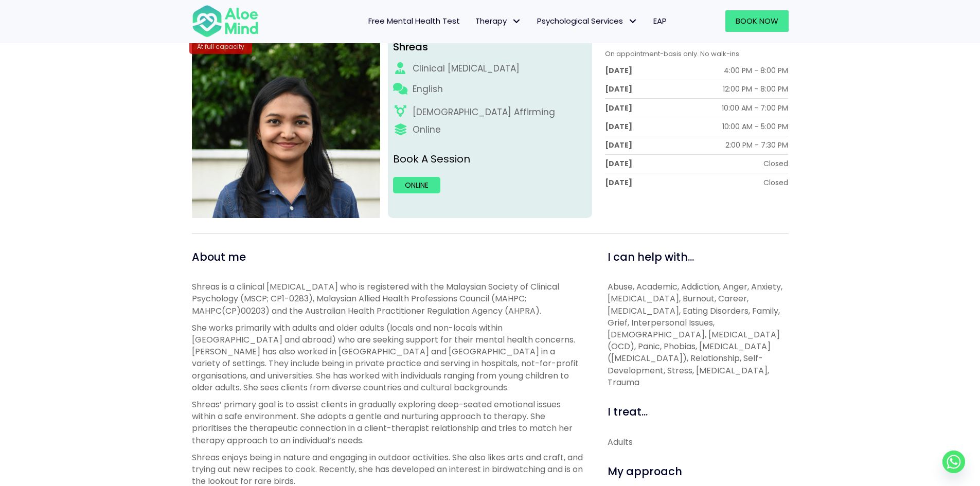  I want to click on div: 4:00 PM - 8:00 PM, so click(755, 71).